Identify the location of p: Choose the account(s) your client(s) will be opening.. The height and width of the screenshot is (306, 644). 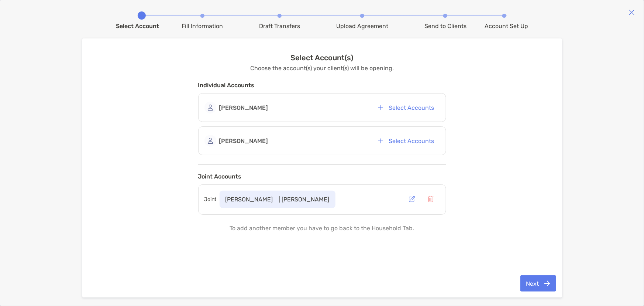
(322, 68).